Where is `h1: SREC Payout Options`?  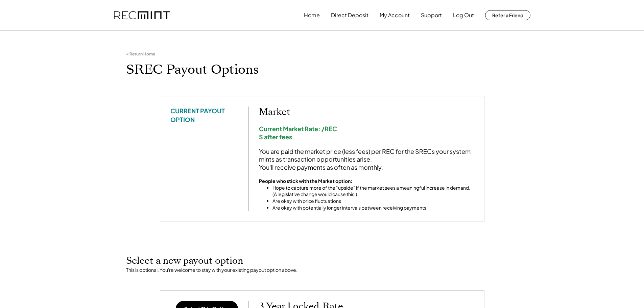
h1: SREC Payout Options is located at coordinates (322, 70).